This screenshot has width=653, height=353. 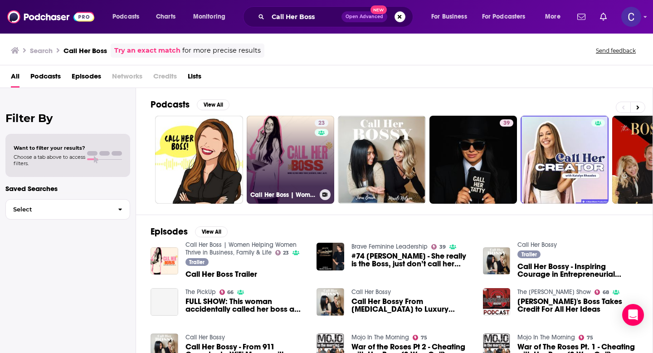 What do you see at coordinates (194, 78) in the screenshot?
I see `a: Lists` at bounding box center [194, 78].